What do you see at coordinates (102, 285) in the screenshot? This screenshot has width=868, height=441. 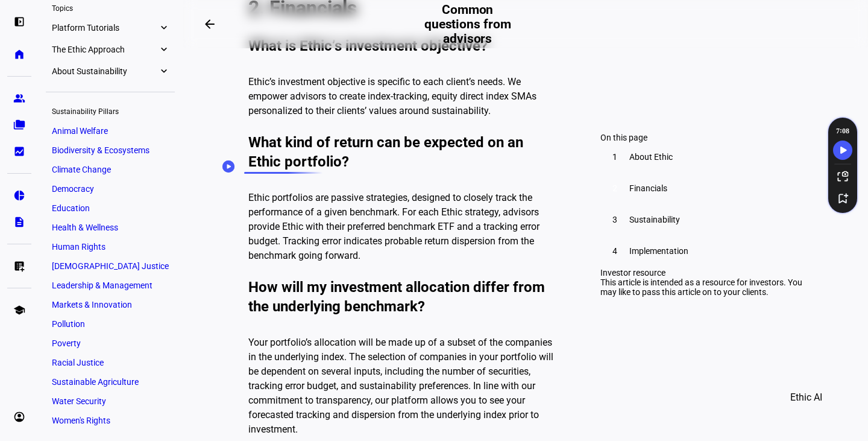 I see `span: Leadership & Management` at bounding box center [102, 285].